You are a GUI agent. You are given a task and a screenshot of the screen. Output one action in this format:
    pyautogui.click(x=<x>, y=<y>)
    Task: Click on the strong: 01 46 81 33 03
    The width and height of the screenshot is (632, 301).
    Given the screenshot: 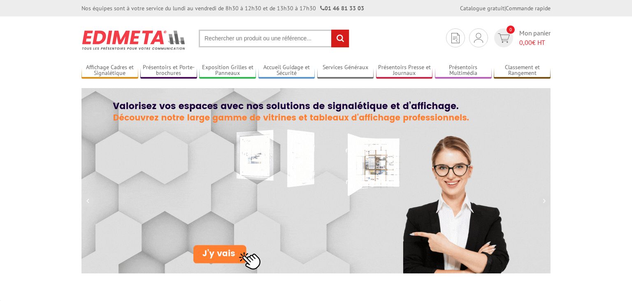 What is the action you would take?
    pyautogui.click(x=342, y=8)
    